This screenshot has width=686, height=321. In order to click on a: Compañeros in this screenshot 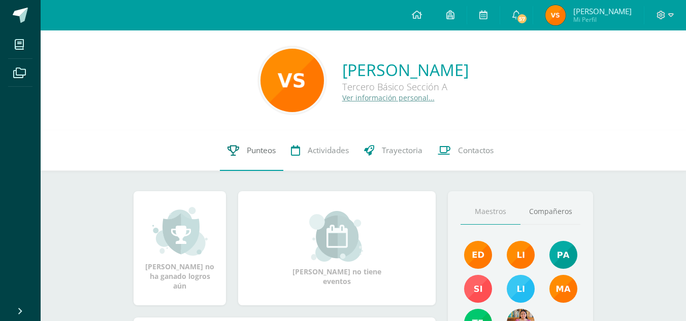, I will do `click(550, 212)`.